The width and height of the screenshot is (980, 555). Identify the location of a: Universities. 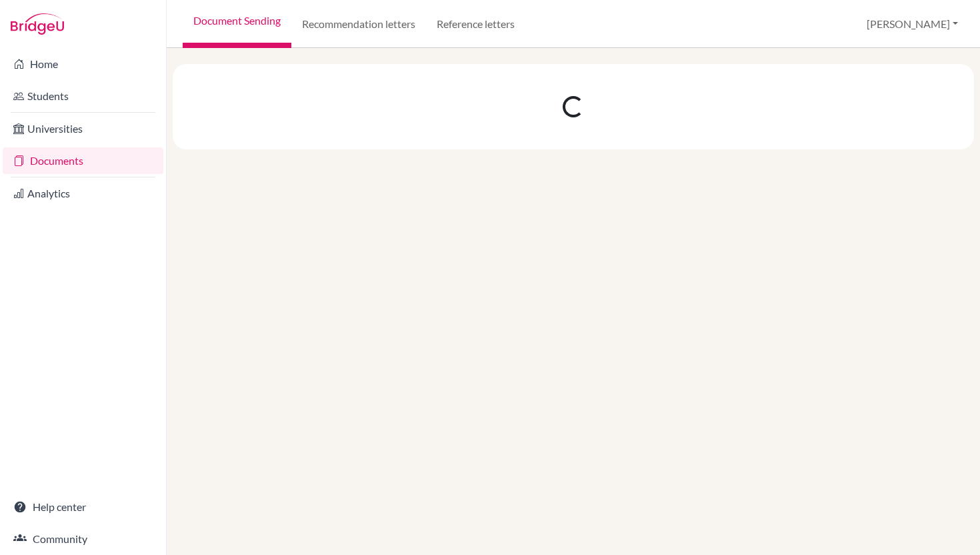
(83, 129).